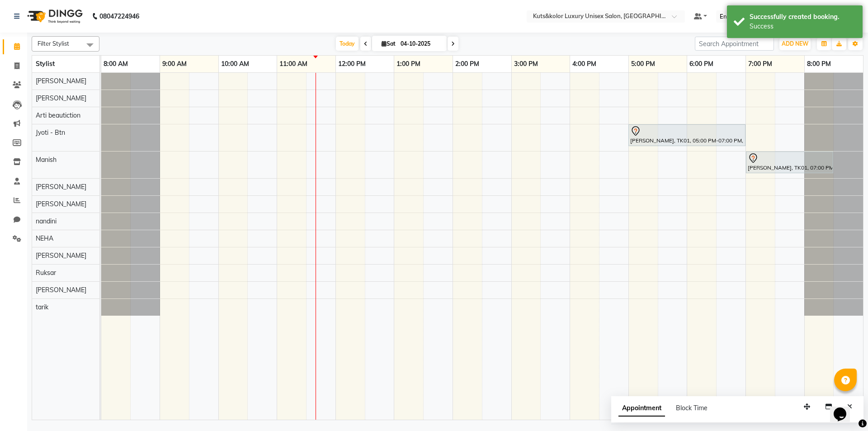 The height and width of the screenshot is (431, 868). I want to click on a: 2:00 PM, so click(467, 64).